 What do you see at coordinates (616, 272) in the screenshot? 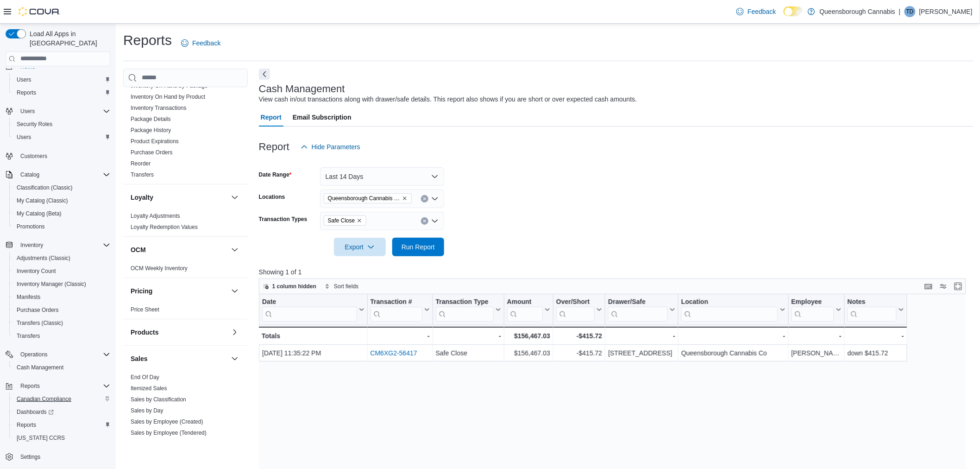
I see `p: Showing 1 of 1` at bounding box center [616, 272].